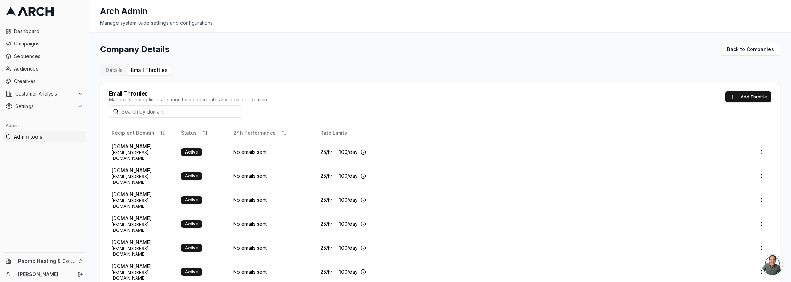 This screenshot has height=282, width=791. What do you see at coordinates (44, 56) in the screenshot?
I see `a: Sequences` at bounding box center [44, 56].